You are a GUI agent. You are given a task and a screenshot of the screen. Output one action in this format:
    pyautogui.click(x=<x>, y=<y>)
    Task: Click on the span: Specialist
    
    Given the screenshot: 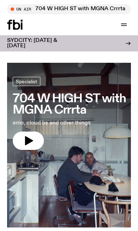 What is the action you would take?
    pyautogui.click(x=26, y=81)
    